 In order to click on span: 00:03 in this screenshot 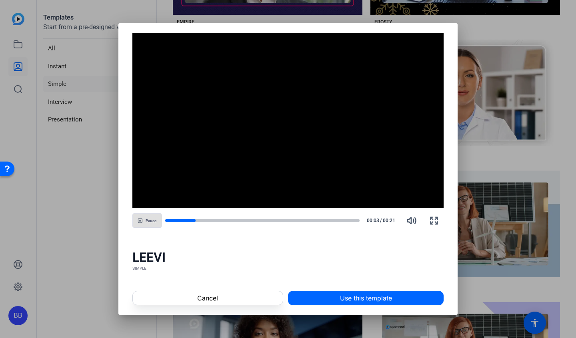, I will do `click(371, 221)`.